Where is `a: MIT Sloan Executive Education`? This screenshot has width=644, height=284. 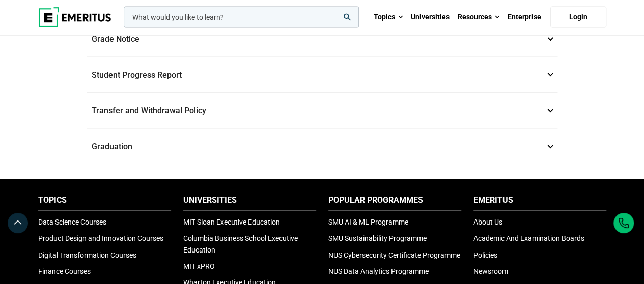
a: MIT Sloan Executive Education is located at coordinates (232, 222).